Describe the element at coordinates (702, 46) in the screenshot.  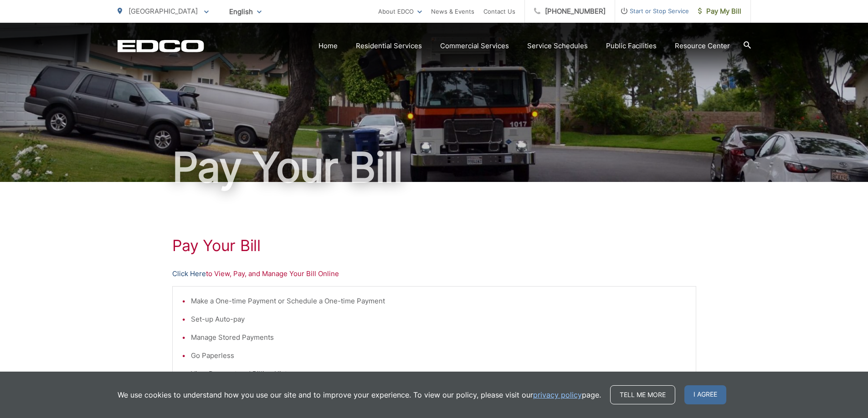
I see `a: Resource Center` at that location.